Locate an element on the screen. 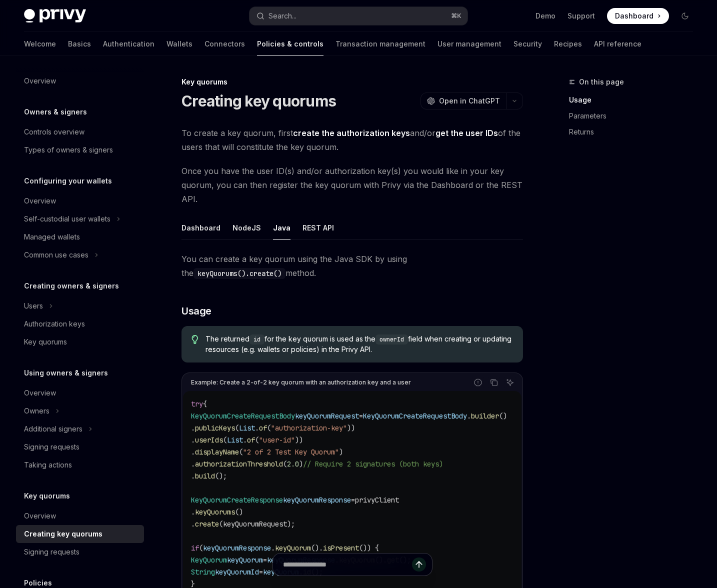 The width and height of the screenshot is (717, 588). span: try is located at coordinates (197, 404).